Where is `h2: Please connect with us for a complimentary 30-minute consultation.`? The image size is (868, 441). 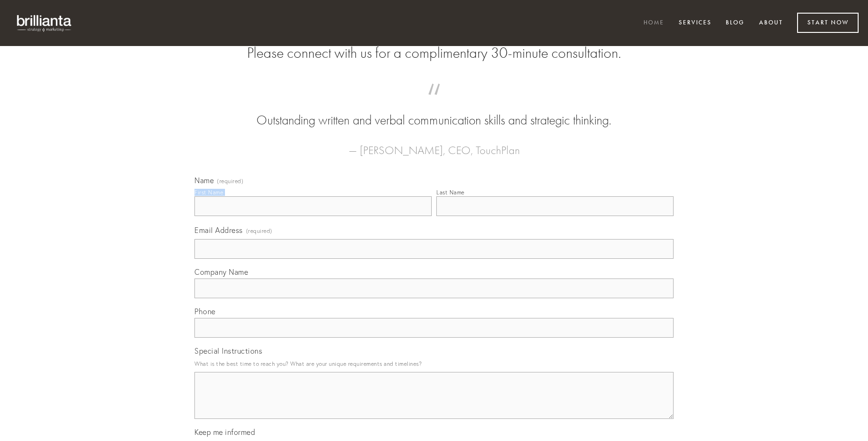 h2: Please connect with us for a complimentary 30-minute consultation. is located at coordinates (434, 53).